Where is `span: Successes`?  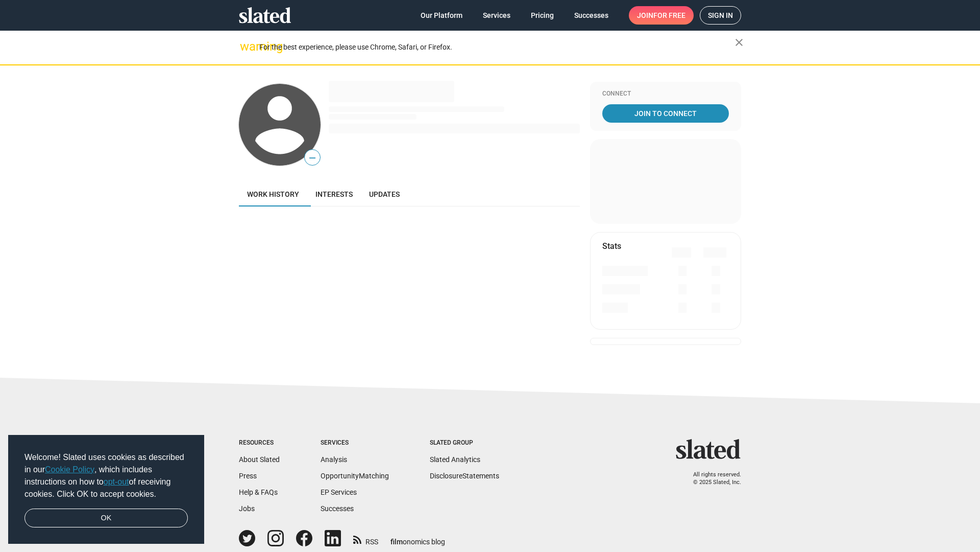 span: Successes is located at coordinates (591, 16).